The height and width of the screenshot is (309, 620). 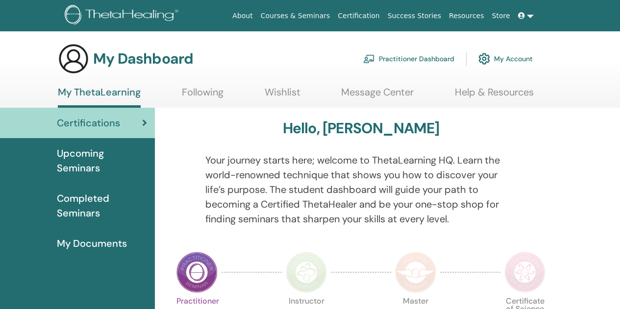 What do you see at coordinates (467, 16) in the screenshot?
I see `a: Resources` at bounding box center [467, 16].